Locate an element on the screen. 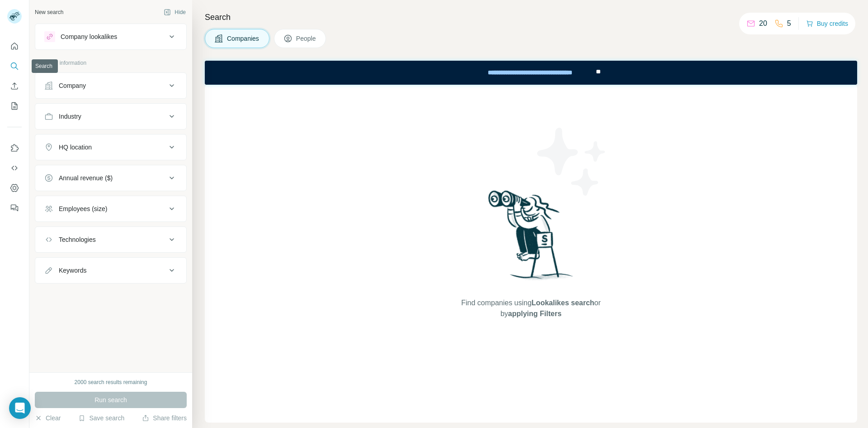 The image size is (868, 428). p: Company information is located at coordinates (110, 63).